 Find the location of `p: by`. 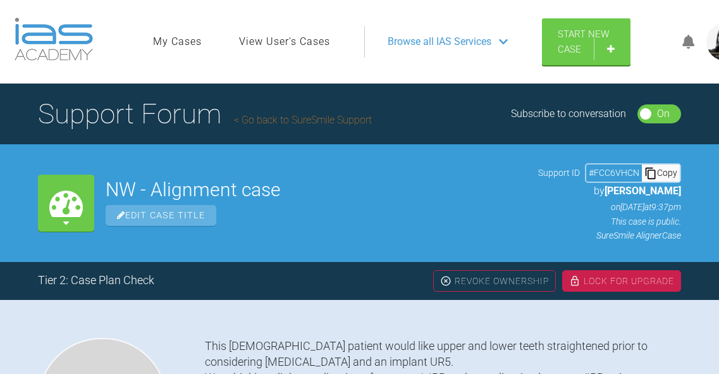

p: by is located at coordinates (610, 191).